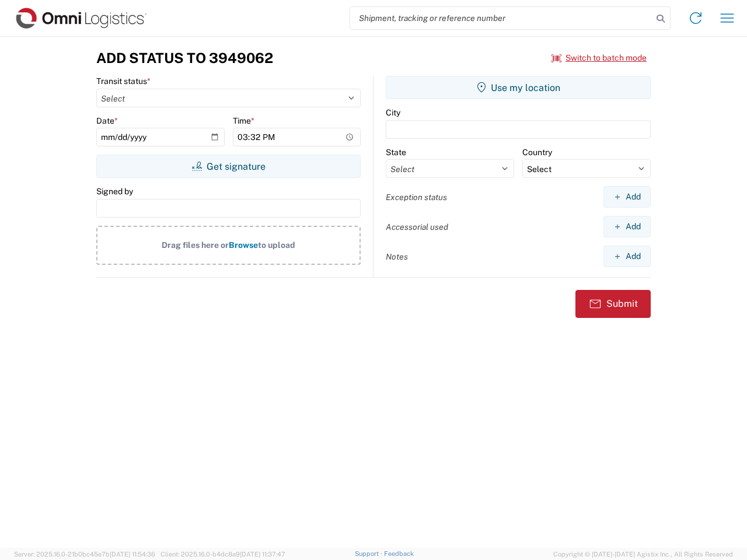 The height and width of the screenshot is (560, 747). What do you see at coordinates (518, 87) in the screenshot?
I see `button: Use my location` at bounding box center [518, 87].